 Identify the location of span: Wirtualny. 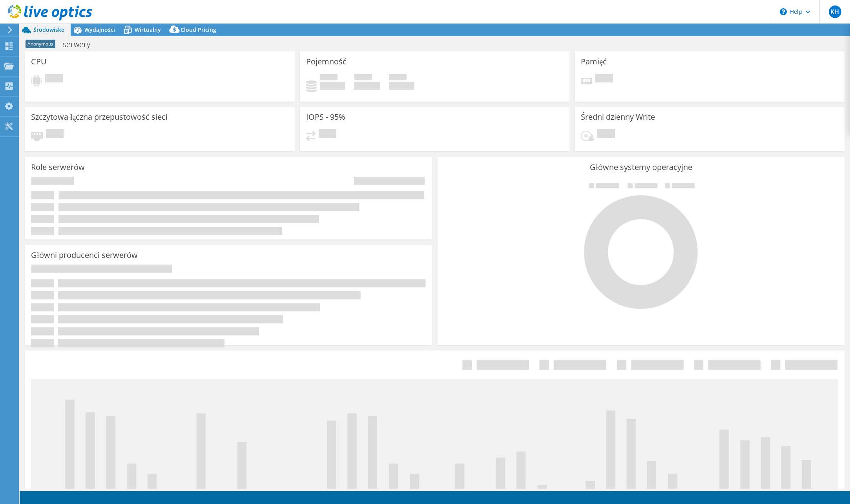
(147, 30).